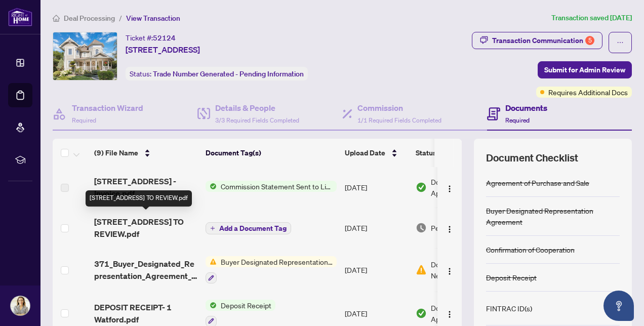 The height and width of the screenshot is (326, 644). Describe the element at coordinates (584, 70) in the screenshot. I see `span: Submit for Admin Review` at that location.